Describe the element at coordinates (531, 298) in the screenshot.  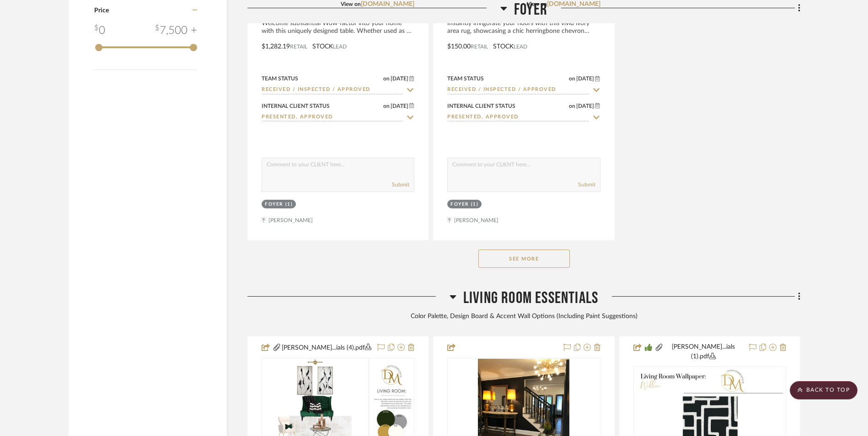
I see `span: Living Room Essentials` at that location.